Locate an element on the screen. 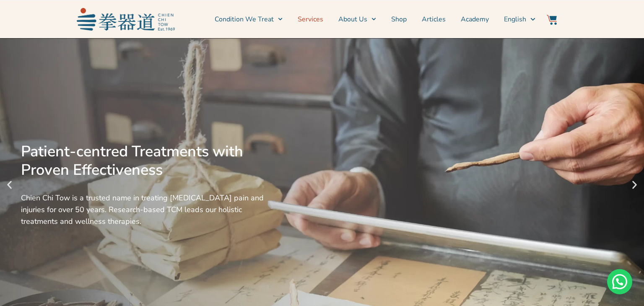 The width and height of the screenshot is (644, 306). div: Previous slide is located at coordinates (9, 185).